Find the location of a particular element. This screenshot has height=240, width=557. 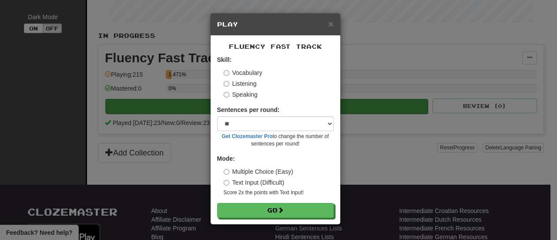

label: Vocabulary is located at coordinates (243, 73).